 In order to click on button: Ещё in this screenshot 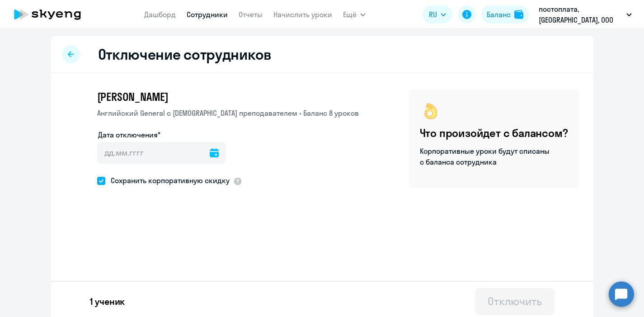, I will do `click(354, 14)`.